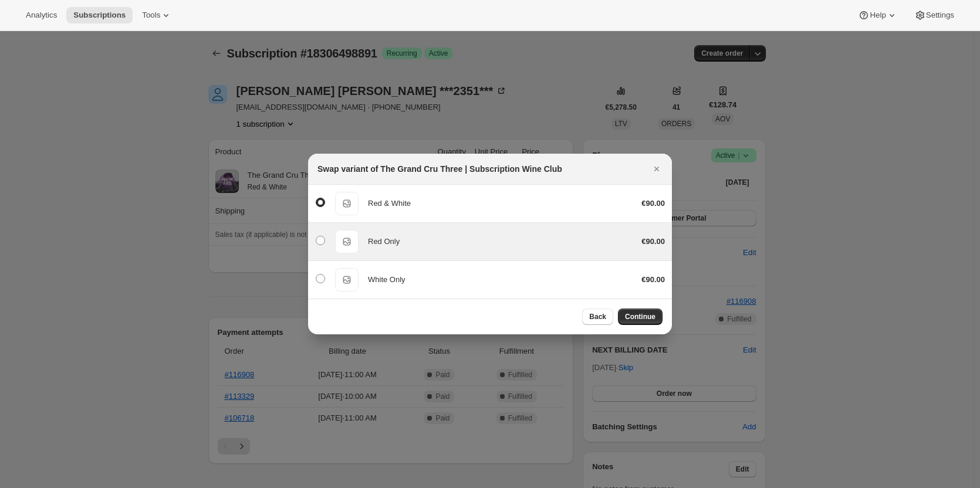  What do you see at coordinates (640, 317) in the screenshot?
I see `button: Continue` at bounding box center [640, 317].